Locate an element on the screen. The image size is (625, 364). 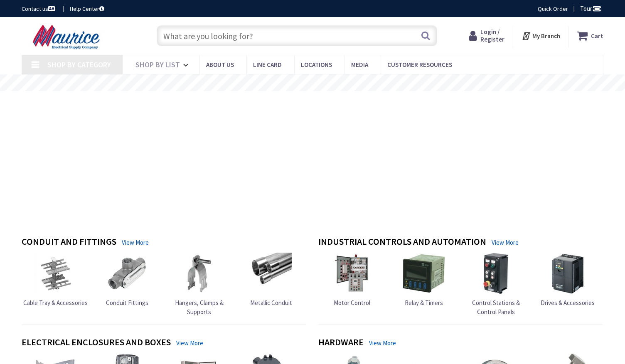
a: Hangers, Clamps & Supports Hangers, Clamps & Supports is located at coordinates (199, 285).